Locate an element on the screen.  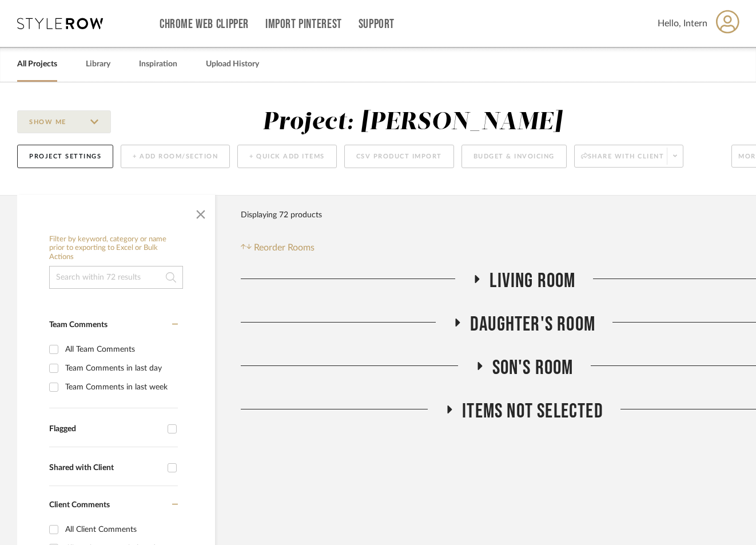
input: Search within 72 results is located at coordinates (116, 277).